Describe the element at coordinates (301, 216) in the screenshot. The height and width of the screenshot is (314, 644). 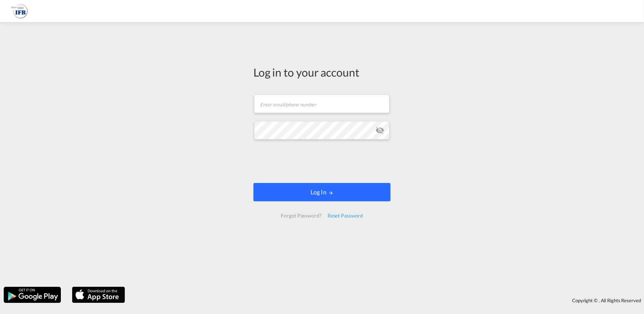
I see `div: Forgot Password?` at that location.